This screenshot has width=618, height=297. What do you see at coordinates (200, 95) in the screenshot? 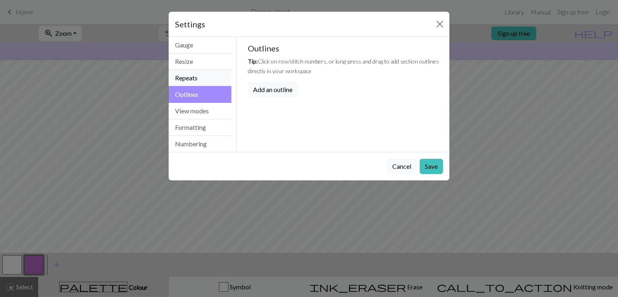
I see `button: Outlines` at bounding box center [200, 95].